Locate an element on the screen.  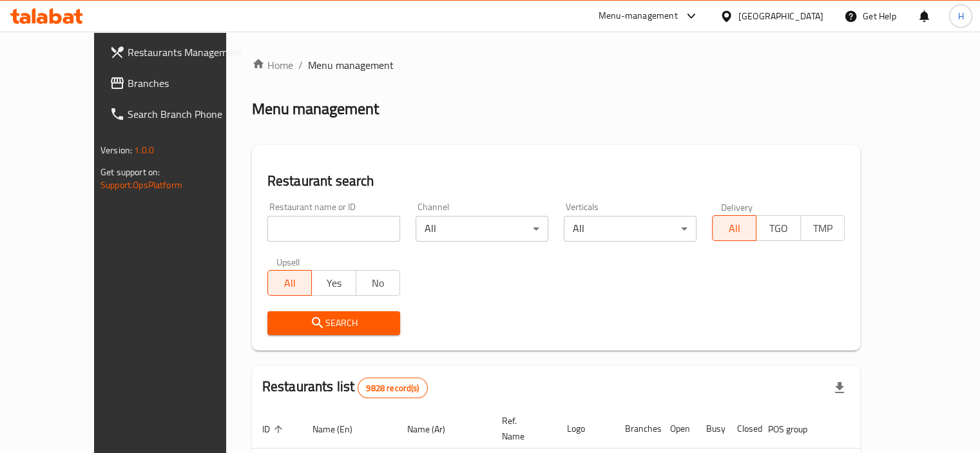
div: Export file is located at coordinates (839, 388).